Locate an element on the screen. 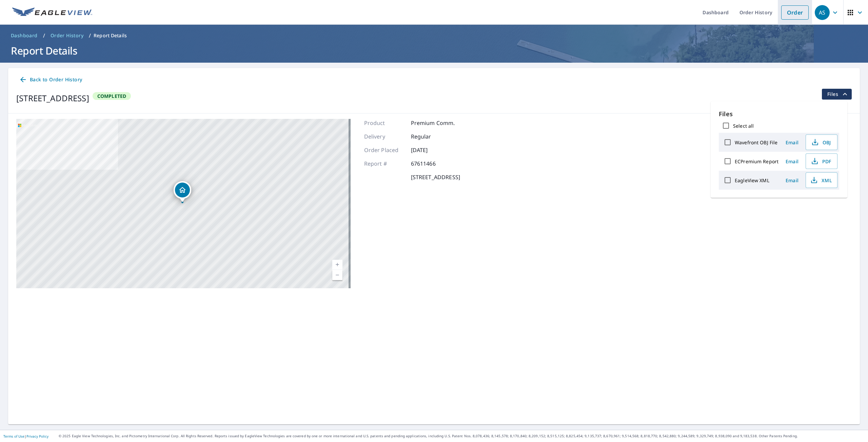 The height and width of the screenshot is (442, 868). span: Files is located at coordinates (838, 94).